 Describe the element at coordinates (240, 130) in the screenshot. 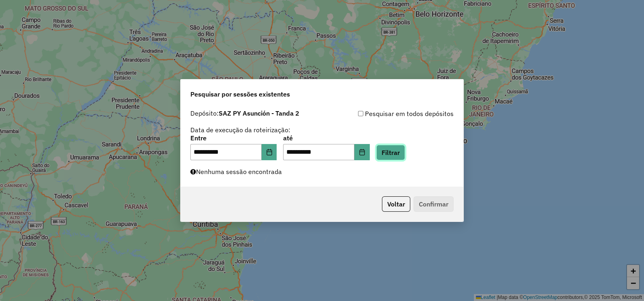

I see `label: Data de execução da roteirização:` at that location.